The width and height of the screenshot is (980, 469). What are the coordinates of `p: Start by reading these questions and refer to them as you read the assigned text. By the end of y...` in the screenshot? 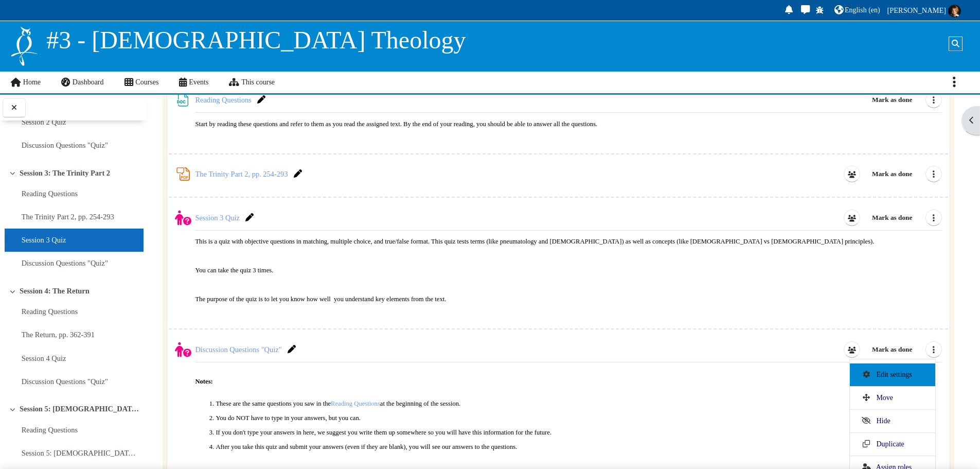 It's located at (569, 124).